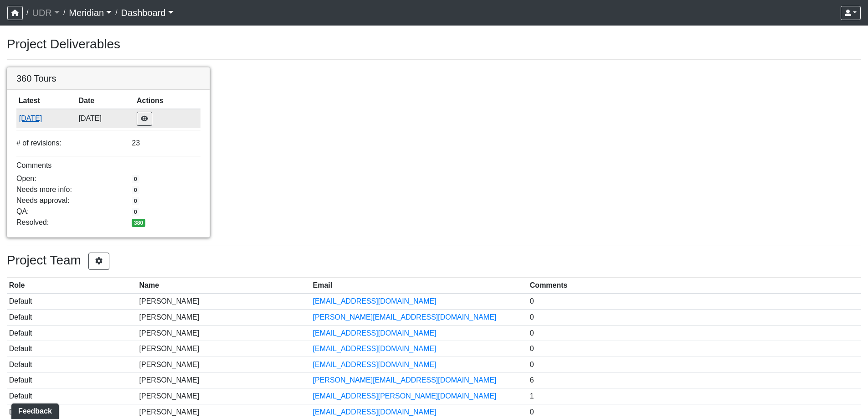 The image size is (868, 419). What do you see at coordinates (90, 13) in the screenshot?
I see `a: Meridian` at bounding box center [90, 13].